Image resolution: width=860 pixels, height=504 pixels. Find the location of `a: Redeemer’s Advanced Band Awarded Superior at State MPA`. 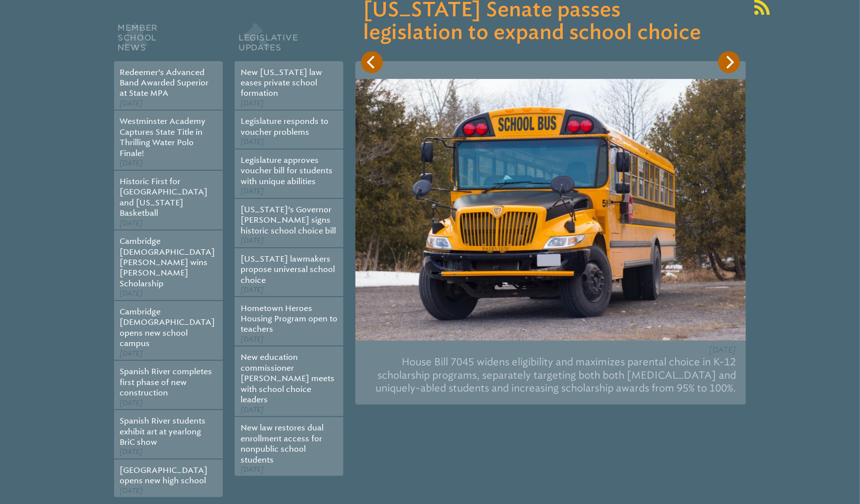

a: Redeemer’s Advanced Band Awarded Superior at State MPA is located at coordinates (165, 83).